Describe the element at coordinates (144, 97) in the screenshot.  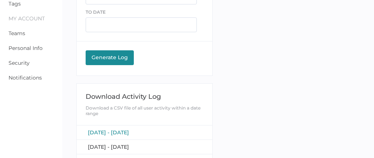
I see `div: Download Activity Log` at that location.